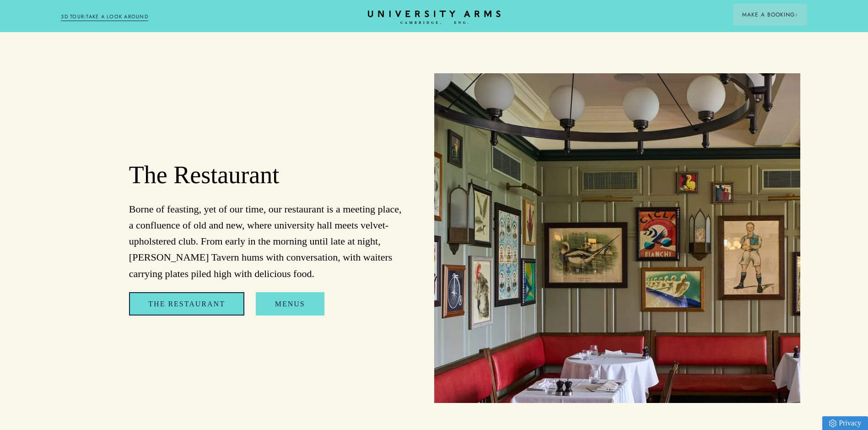 This screenshot has height=430, width=868. What do you see at coordinates (770, 14) in the screenshot?
I see `button: Make a BookingArrow icon` at bounding box center [770, 14].